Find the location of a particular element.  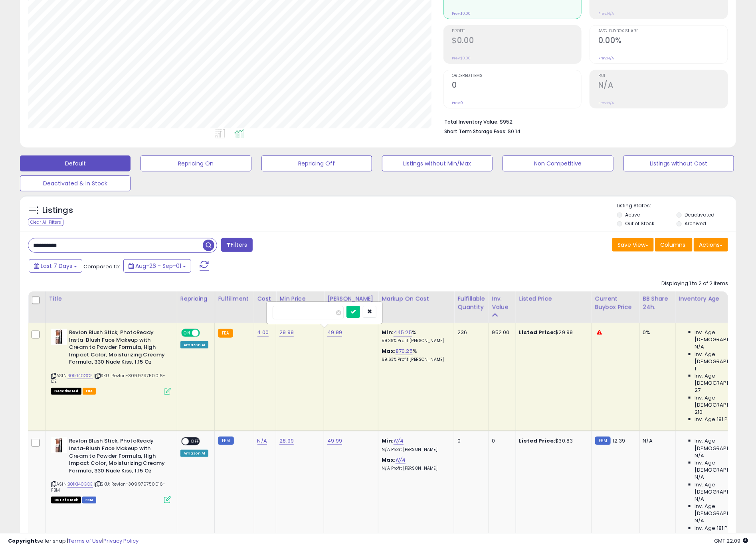

span: Avg. Buybox Share is located at coordinates (663, 31).